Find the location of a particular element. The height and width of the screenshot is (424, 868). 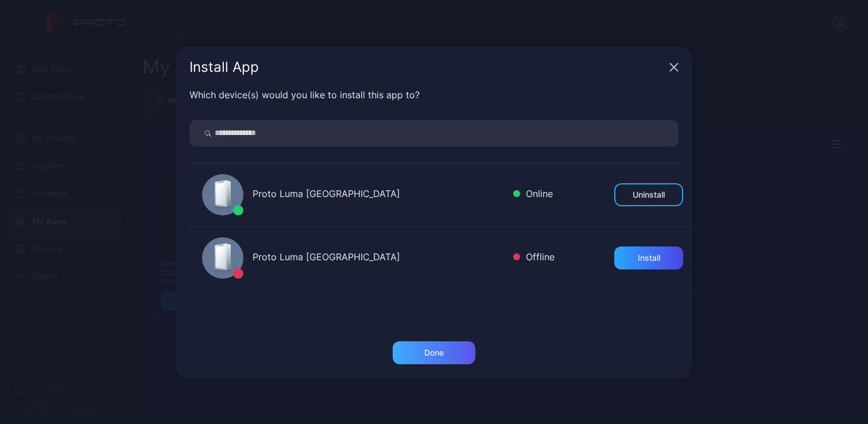

button: Uninstall is located at coordinates (649, 195).